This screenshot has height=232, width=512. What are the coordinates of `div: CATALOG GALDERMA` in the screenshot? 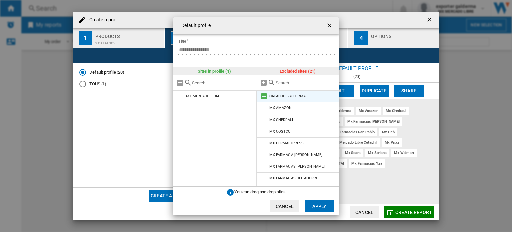 It's located at (287, 96).